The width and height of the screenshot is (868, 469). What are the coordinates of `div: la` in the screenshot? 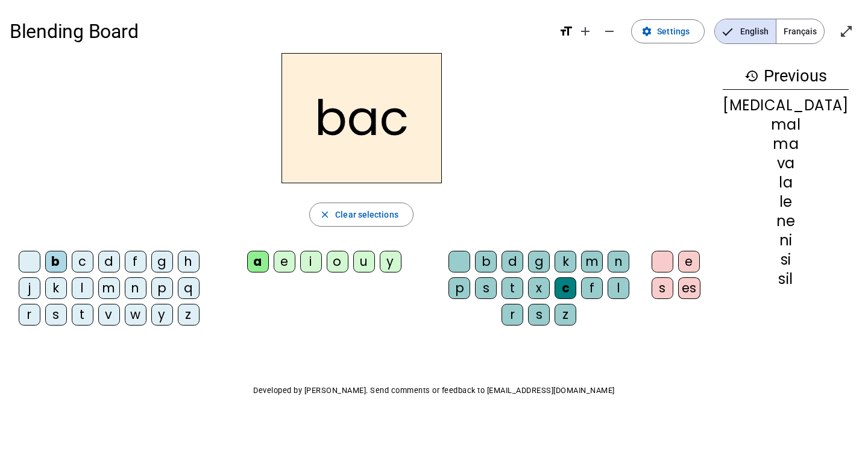 It's located at (786, 182).